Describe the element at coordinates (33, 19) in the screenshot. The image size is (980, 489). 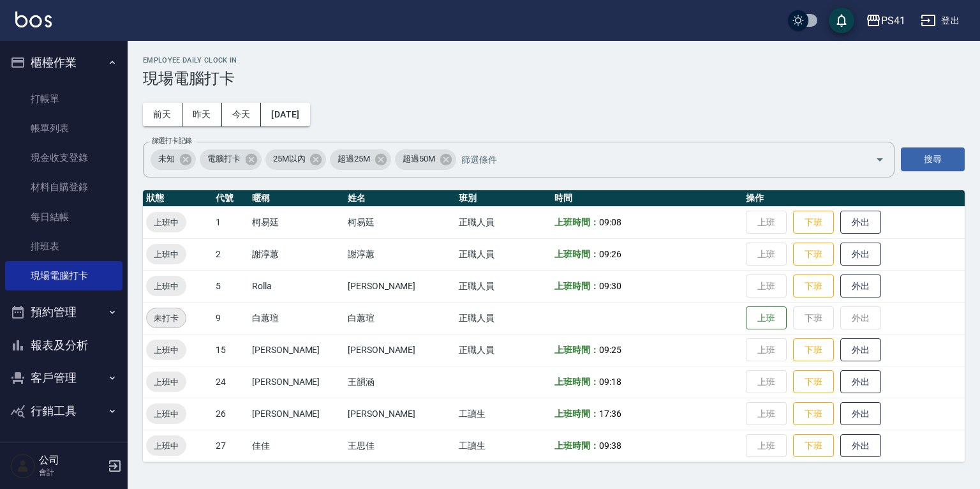
I see `img: Logo` at that location.